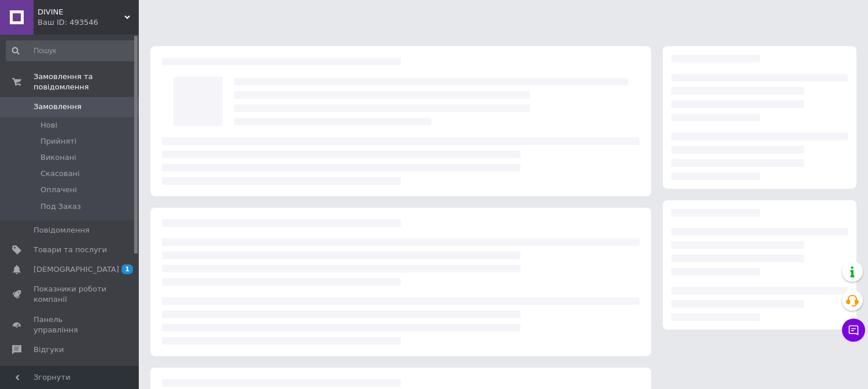 The height and width of the screenshot is (389, 868). What do you see at coordinates (61, 206) in the screenshot?
I see `span: Под Заказ` at bounding box center [61, 206].